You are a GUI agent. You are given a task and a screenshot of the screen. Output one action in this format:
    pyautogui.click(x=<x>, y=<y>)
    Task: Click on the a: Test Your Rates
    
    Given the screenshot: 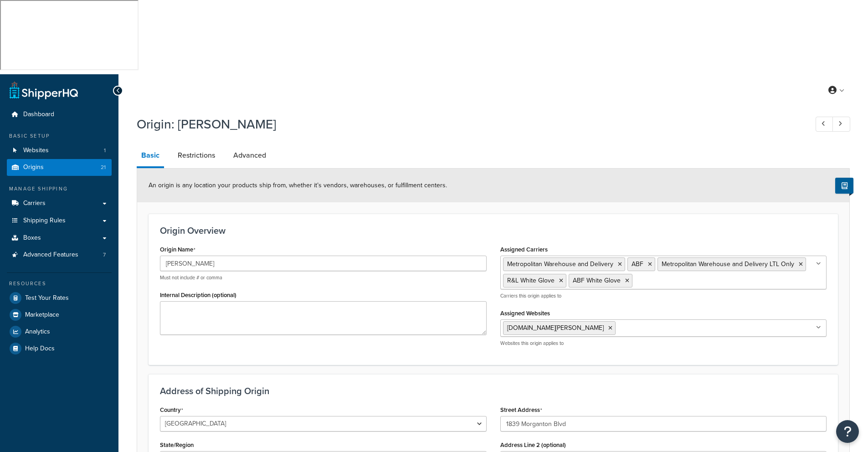 What is the action you would take?
    pyautogui.click(x=59, y=297)
    